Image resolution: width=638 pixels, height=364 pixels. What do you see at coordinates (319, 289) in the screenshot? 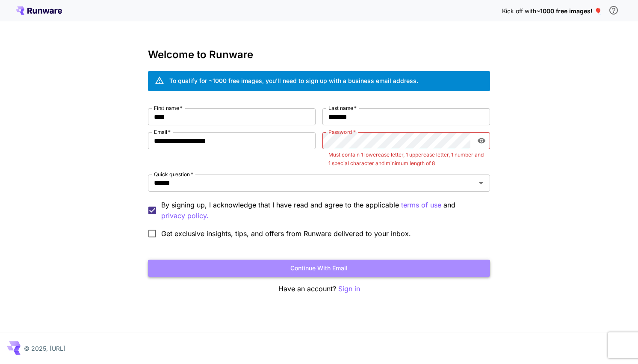
I see `p: Have an account?` at bounding box center [319, 289].